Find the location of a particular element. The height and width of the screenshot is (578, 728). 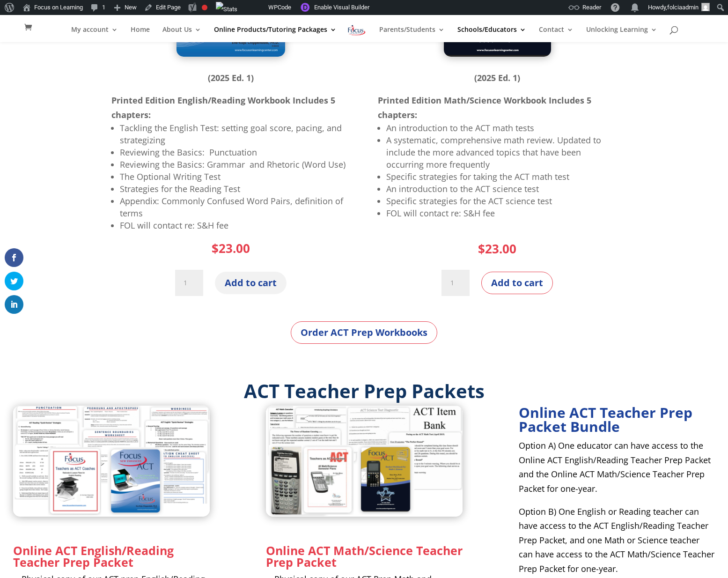

strong: Printed Edition Math/Science Workbook Includes 5 chapters: is located at coordinates (485, 107).